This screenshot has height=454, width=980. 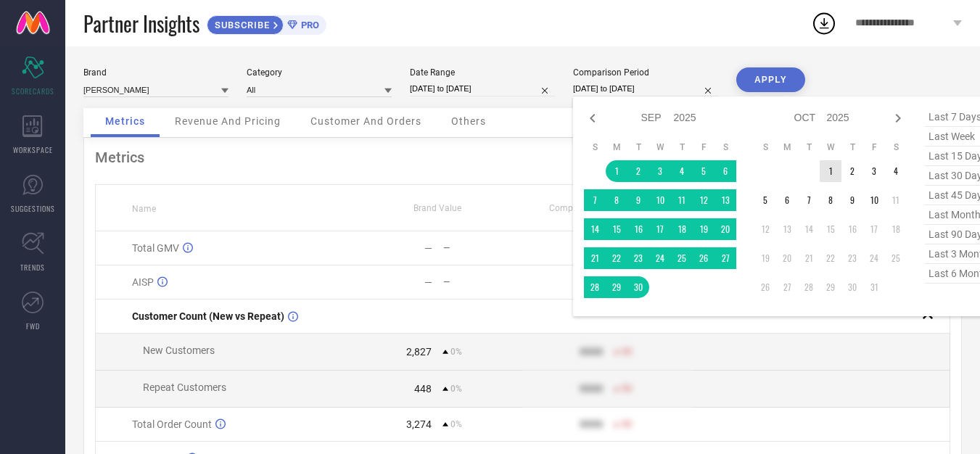 I want to click on span: TRENDS, so click(x=32, y=267).